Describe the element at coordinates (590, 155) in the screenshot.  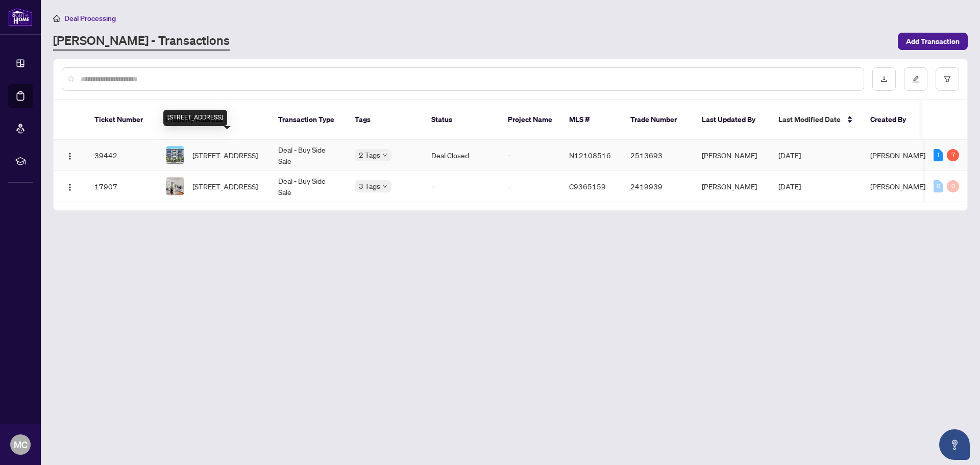
I see `span: N12108516` at that location.